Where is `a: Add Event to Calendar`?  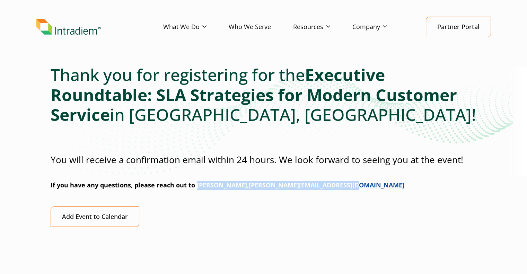
a: Add Event to Calendar is located at coordinates (95, 216).